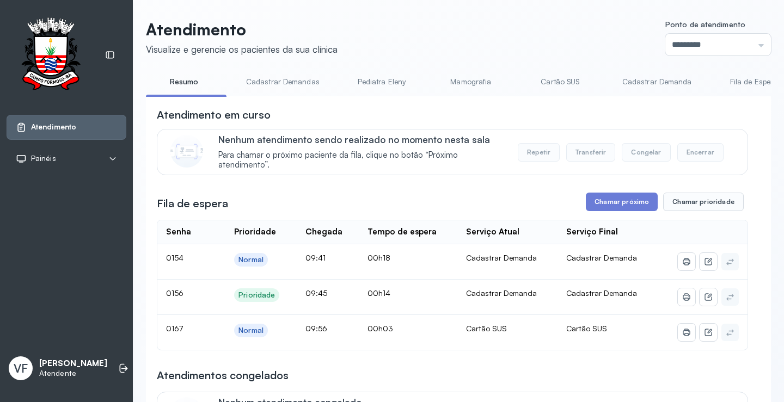 The width and height of the screenshot is (784, 402). Describe the element at coordinates (175, 293) in the screenshot. I see `span: 0156` at that location.